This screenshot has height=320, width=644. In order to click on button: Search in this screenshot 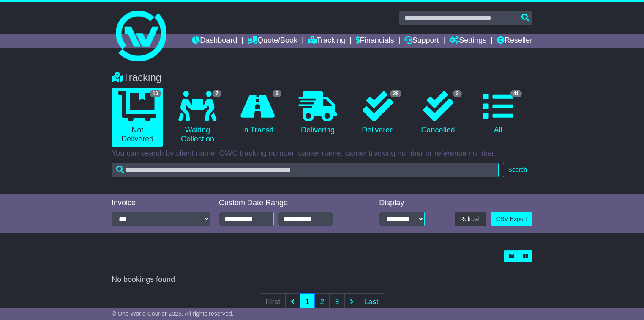, I will do `click(518, 169)`.